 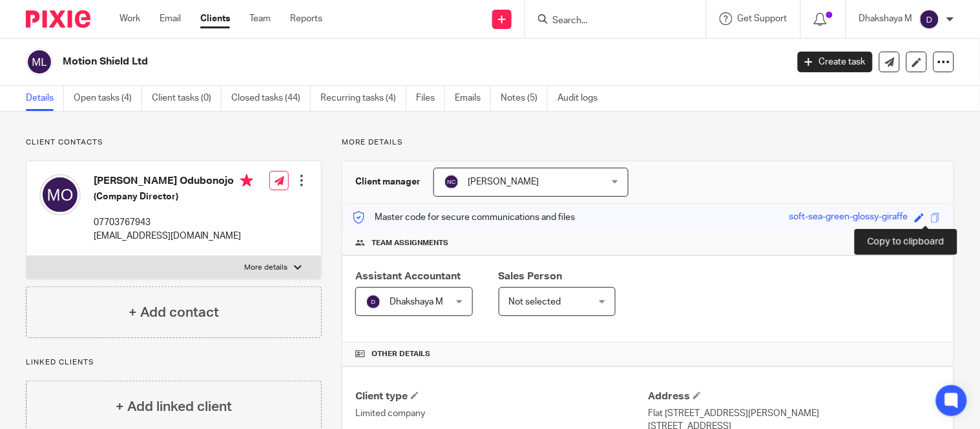 I want to click on h4: + Add contact, so click(x=174, y=312).